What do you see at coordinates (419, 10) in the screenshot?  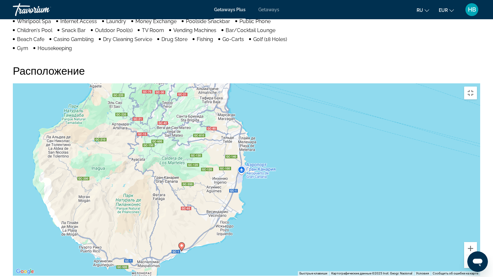 I see `span: ru` at bounding box center [419, 10].